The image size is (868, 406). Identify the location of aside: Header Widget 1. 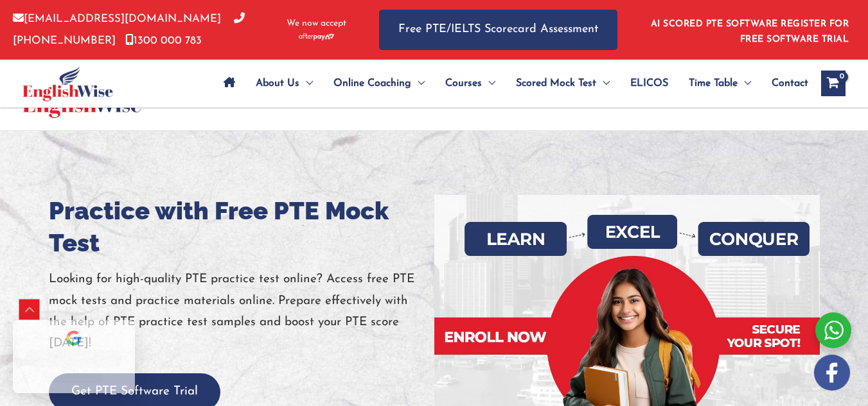
(749, 29).